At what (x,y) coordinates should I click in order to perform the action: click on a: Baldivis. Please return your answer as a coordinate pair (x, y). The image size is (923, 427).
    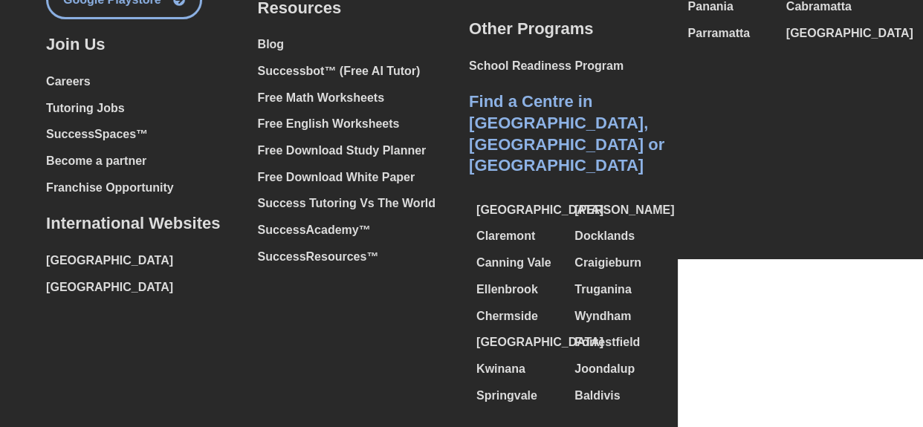
    Looking at the image, I should click on (616, 396).